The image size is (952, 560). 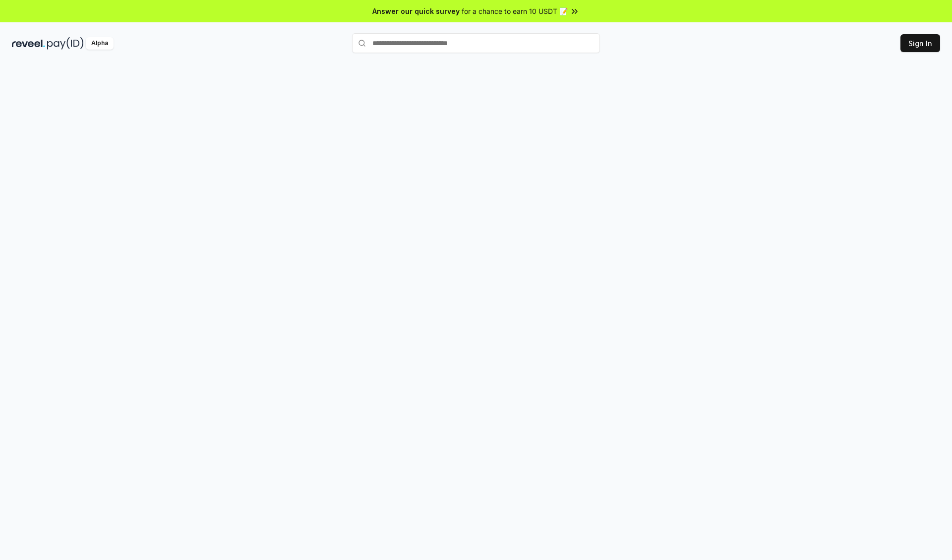 I want to click on img: reveel_dark, so click(x=28, y=43).